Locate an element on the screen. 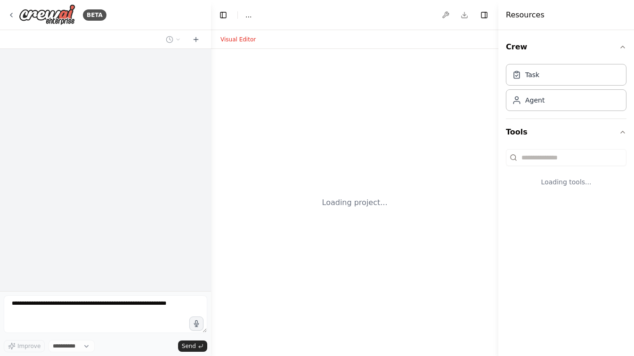 This screenshot has height=356, width=634. div: Crew is located at coordinates (566, 89).